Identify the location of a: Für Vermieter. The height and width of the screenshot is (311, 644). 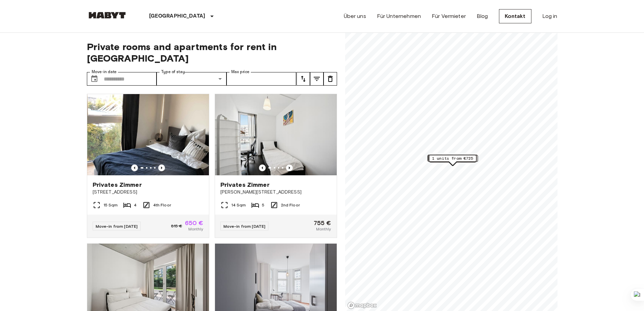
(449, 16).